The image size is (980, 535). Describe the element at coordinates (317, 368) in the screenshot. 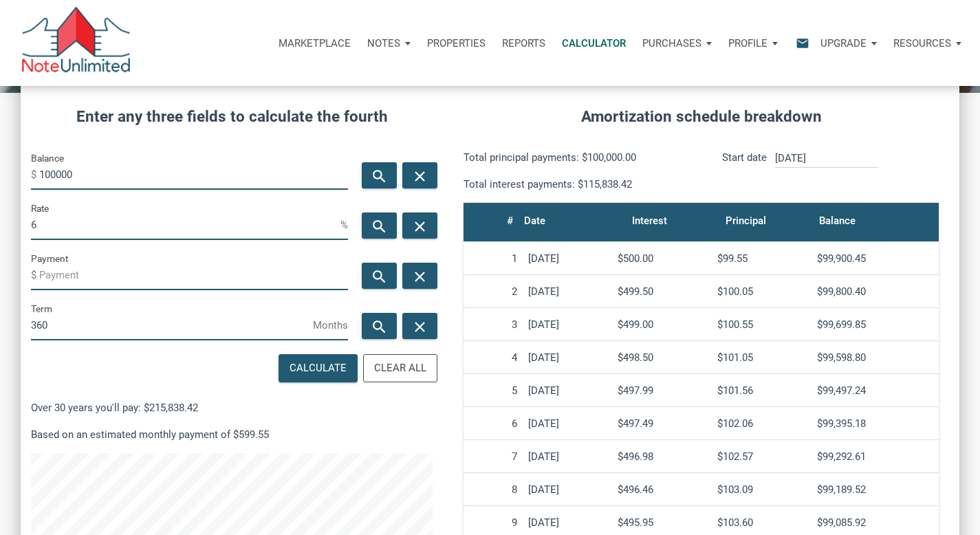

I see `div: Calculate` at that location.